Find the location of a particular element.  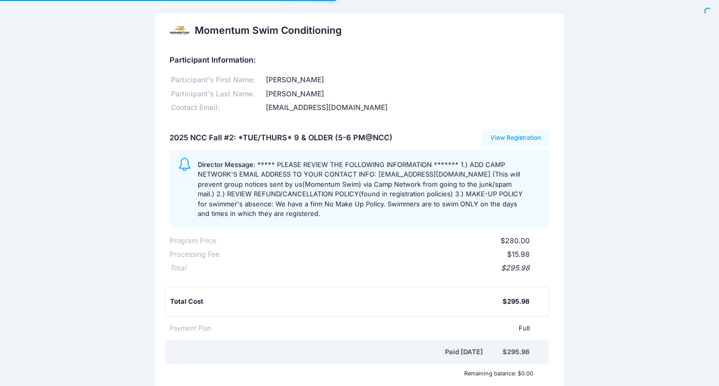

h5: 2025 NCC Fall #2: *TUE/THURS* 9 & OLDER (5-6 PM@NCC) is located at coordinates (281, 138).